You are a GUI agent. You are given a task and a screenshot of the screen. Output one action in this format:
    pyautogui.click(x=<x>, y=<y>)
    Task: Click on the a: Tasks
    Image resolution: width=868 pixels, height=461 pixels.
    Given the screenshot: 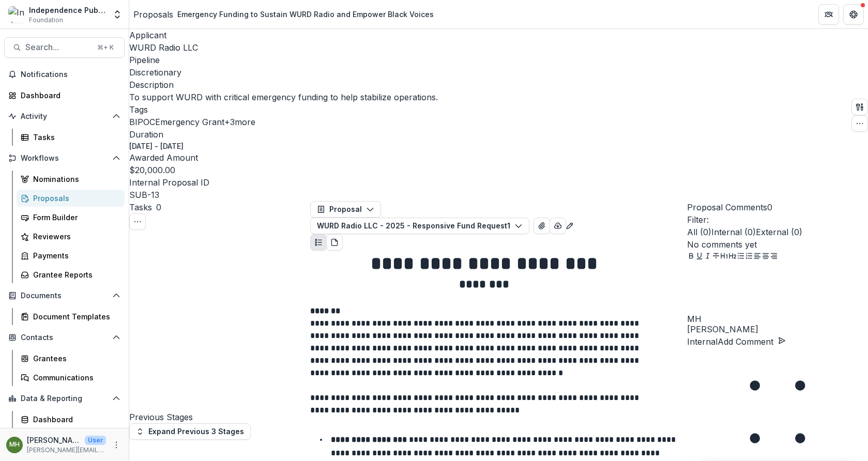 What is the action you would take?
    pyautogui.click(x=70, y=137)
    